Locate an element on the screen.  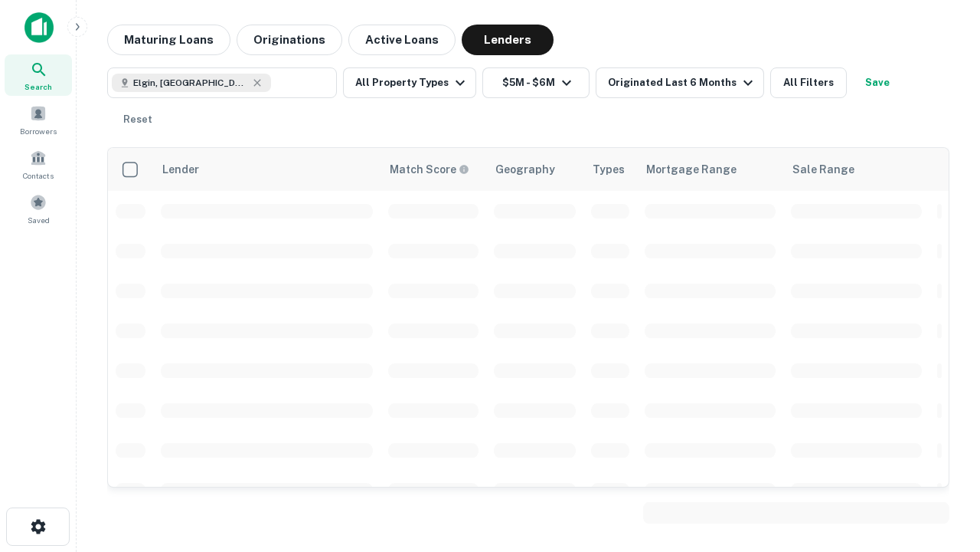
th: Capitalize uses an advanced AI algorithm to match your search with the best lender. The match sco... is located at coordinates (433, 169).